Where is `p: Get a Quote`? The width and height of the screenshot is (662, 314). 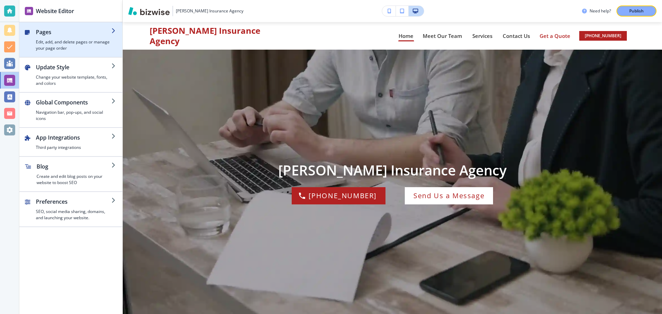
p: Get a Quote is located at coordinates (555, 36).